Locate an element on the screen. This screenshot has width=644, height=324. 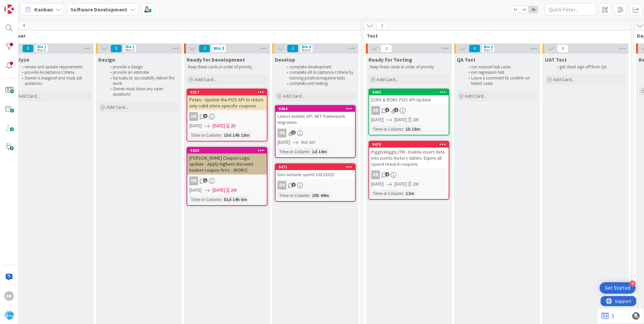
div: 9317 is located at coordinates (228, 92).